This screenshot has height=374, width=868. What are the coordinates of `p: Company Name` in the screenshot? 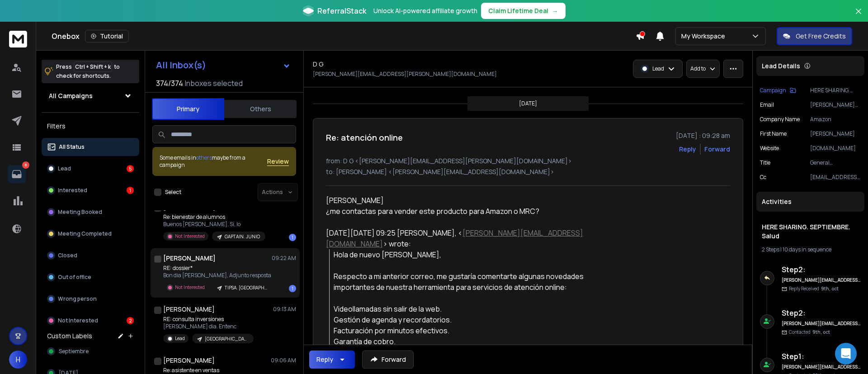 It's located at (780, 119).